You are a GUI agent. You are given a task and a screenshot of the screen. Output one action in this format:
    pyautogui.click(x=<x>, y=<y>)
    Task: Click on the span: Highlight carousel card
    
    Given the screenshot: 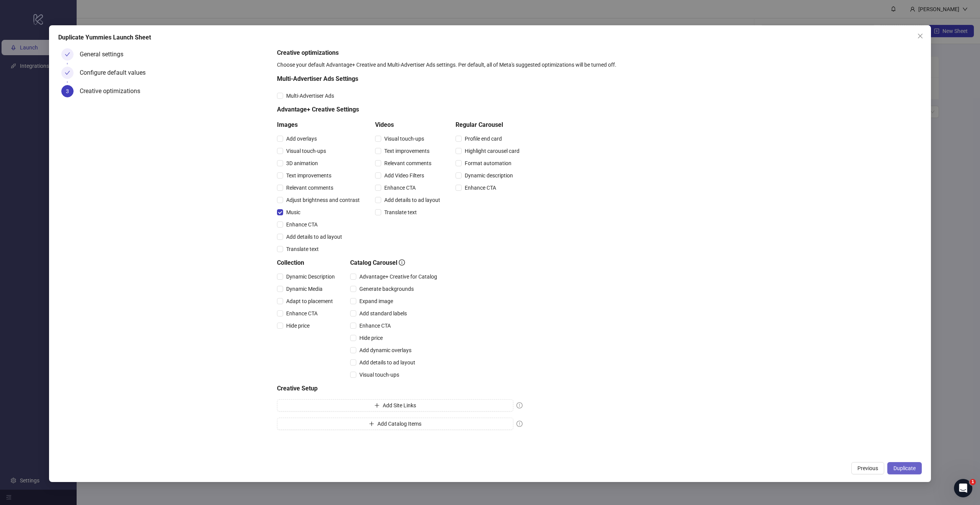 What is the action you would take?
    pyautogui.click(x=492, y=151)
    